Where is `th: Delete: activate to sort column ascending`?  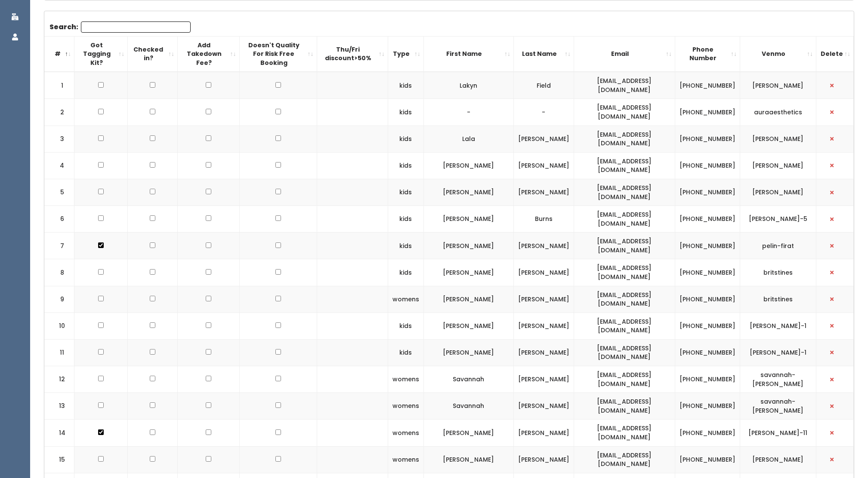 th: Delete: activate to sort column ascending is located at coordinates (834, 54).